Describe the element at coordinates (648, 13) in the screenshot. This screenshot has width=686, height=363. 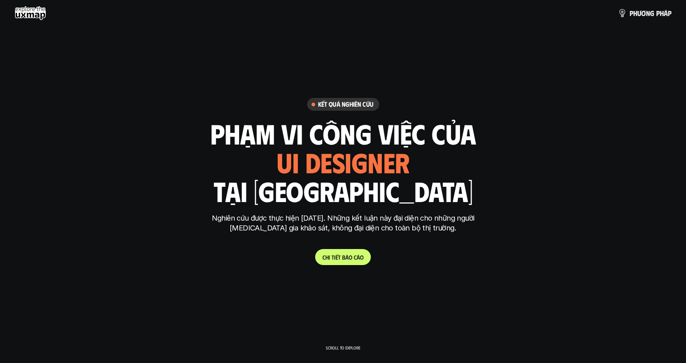
I see `span: n` at that location.